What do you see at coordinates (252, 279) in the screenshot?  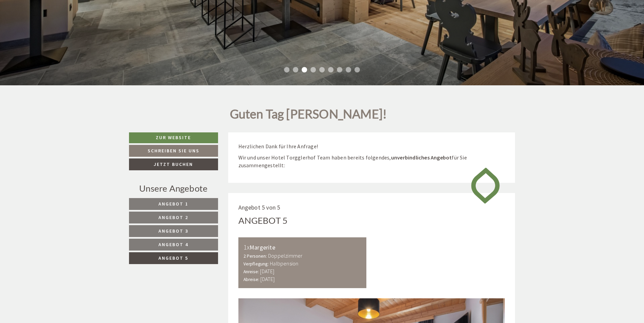 I see `small: Abreise:` at bounding box center [252, 279].